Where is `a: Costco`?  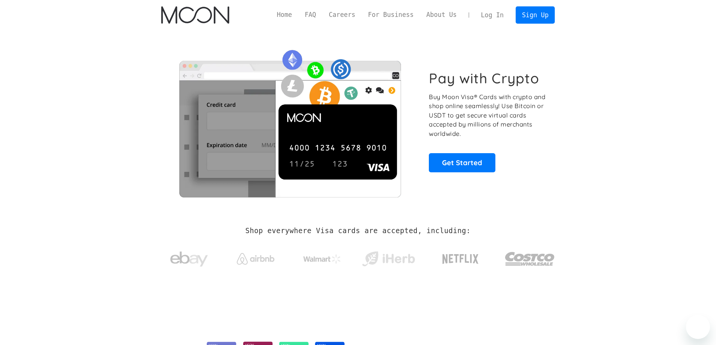 a: Costco is located at coordinates (530, 257).